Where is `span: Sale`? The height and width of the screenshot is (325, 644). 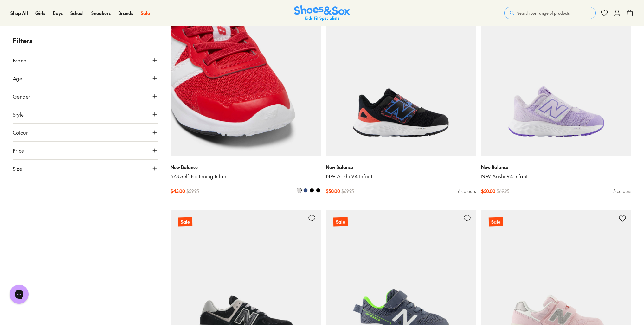
span: Sale is located at coordinates (145, 13).